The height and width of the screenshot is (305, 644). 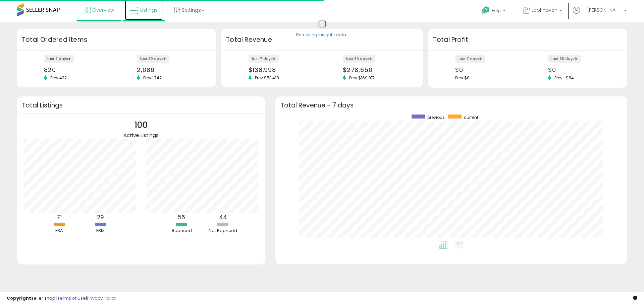 What do you see at coordinates (181, 217) in the screenshot?
I see `b: 56` at bounding box center [181, 217].